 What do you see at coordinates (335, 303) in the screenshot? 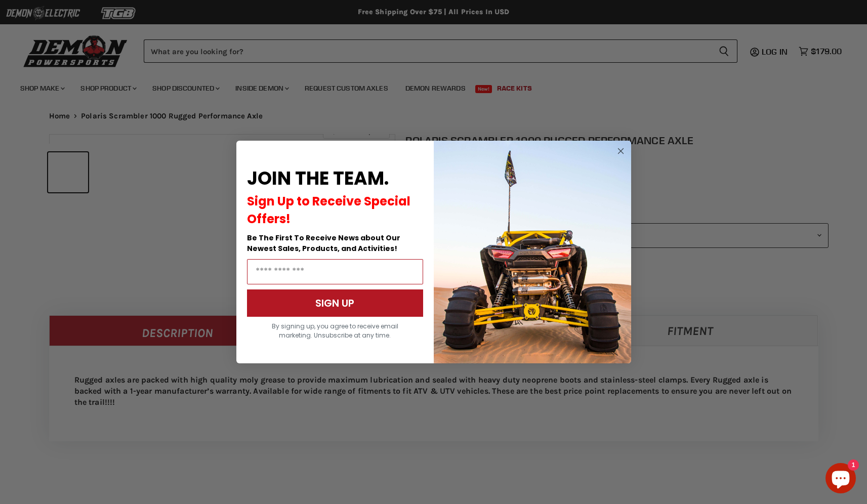
I see `button: SIGN UP` at bounding box center [335, 303].